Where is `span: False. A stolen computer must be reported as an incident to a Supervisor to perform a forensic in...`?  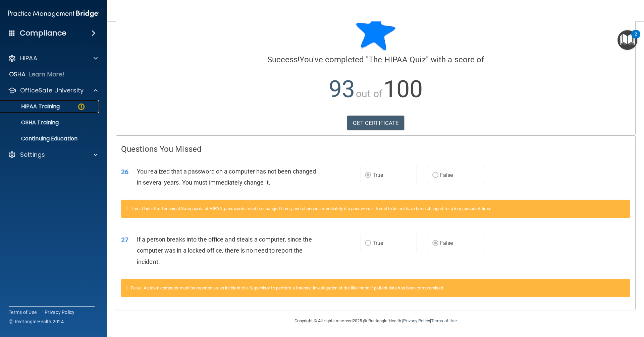 span: False. A stolen computer must be reported as an incident to a Supervisor to perform a forensic in... is located at coordinates (287, 288).